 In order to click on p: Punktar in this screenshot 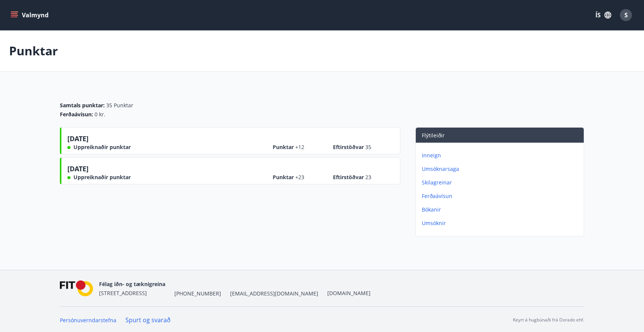, I will do `click(33, 51)`.